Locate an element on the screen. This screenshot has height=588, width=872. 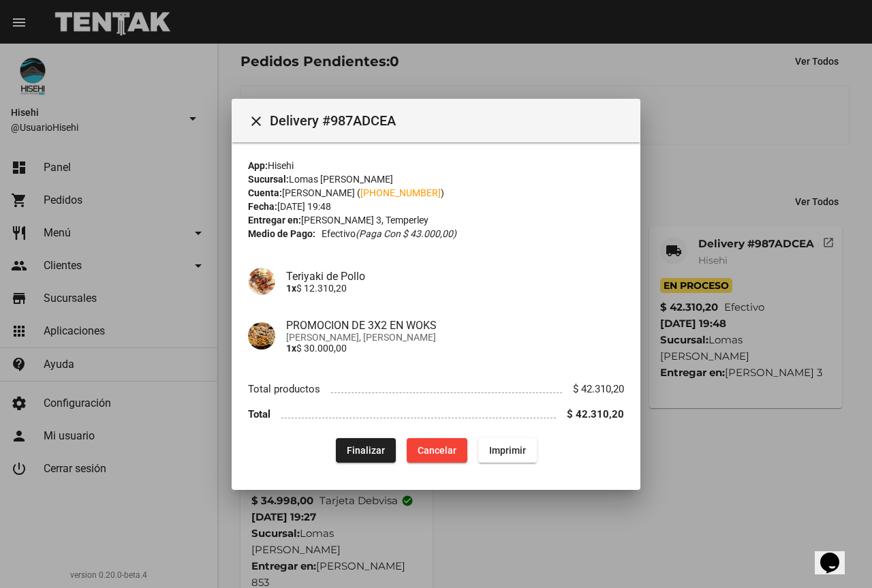
li: Total $ 42.310,20 is located at coordinates (436, 414).